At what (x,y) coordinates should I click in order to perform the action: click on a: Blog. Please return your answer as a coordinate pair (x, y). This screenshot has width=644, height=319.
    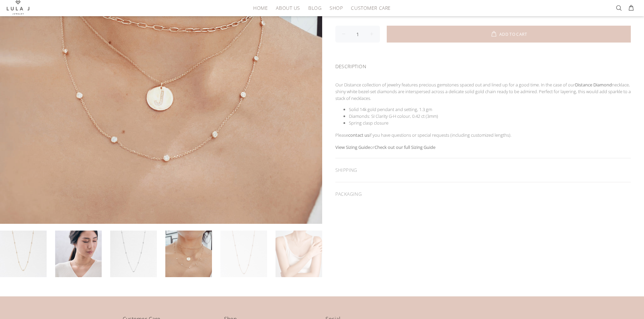
    Looking at the image, I should click on (314, 8).